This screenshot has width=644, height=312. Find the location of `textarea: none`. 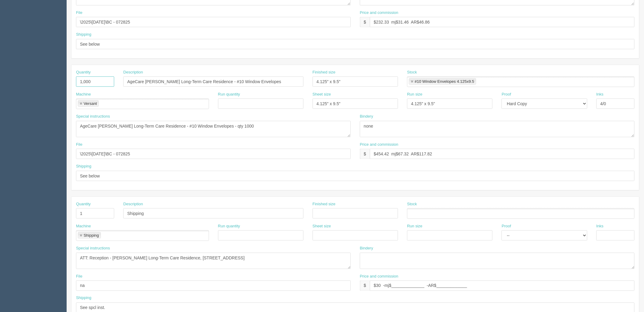

textarea: none is located at coordinates (497, 129).